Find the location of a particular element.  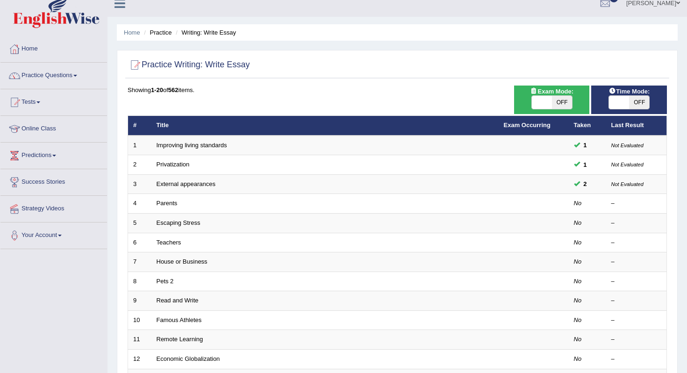

div: Show exams occurring in exams is located at coordinates (552, 100).